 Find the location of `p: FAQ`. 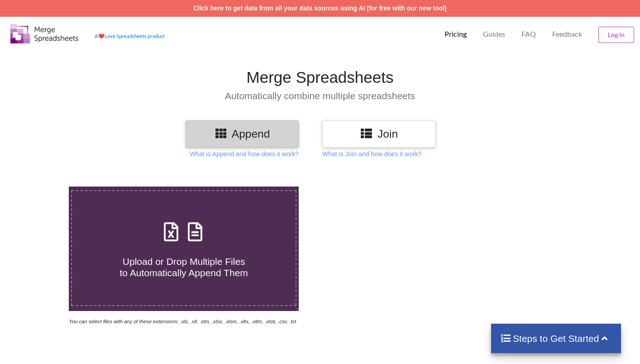

p: FAQ is located at coordinates (528, 34).